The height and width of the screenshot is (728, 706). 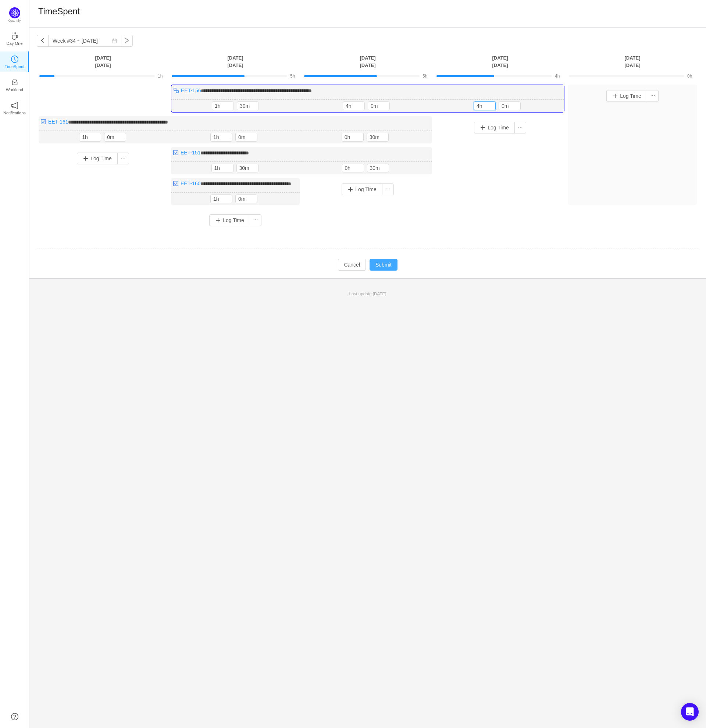 I want to click on h1: TimeSpent, so click(x=59, y=11).